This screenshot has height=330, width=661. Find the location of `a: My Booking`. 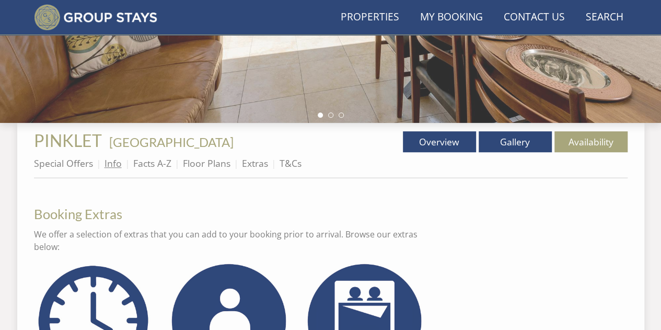

a: My Booking is located at coordinates (451, 17).